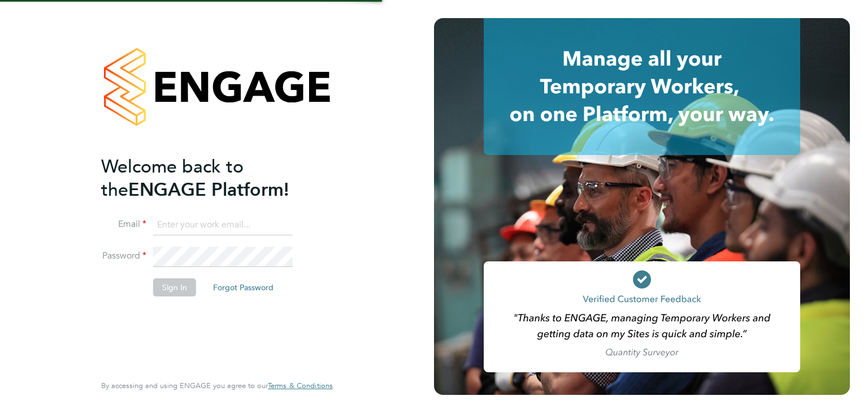 The width and height of the screenshot is (868, 413). What do you see at coordinates (124, 224) in the screenshot?
I see `label: Email` at bounding box center [124, 224].